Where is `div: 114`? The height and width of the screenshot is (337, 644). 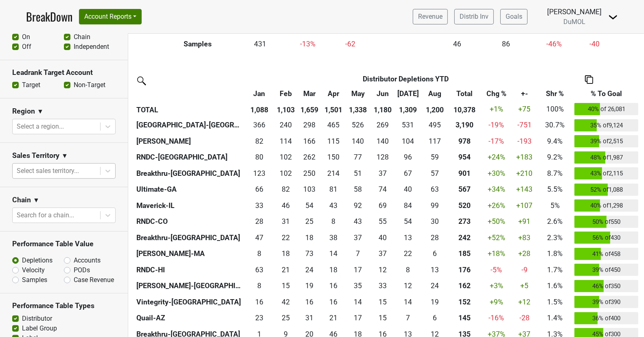
div: 114 is located at coordinates (286, 142).